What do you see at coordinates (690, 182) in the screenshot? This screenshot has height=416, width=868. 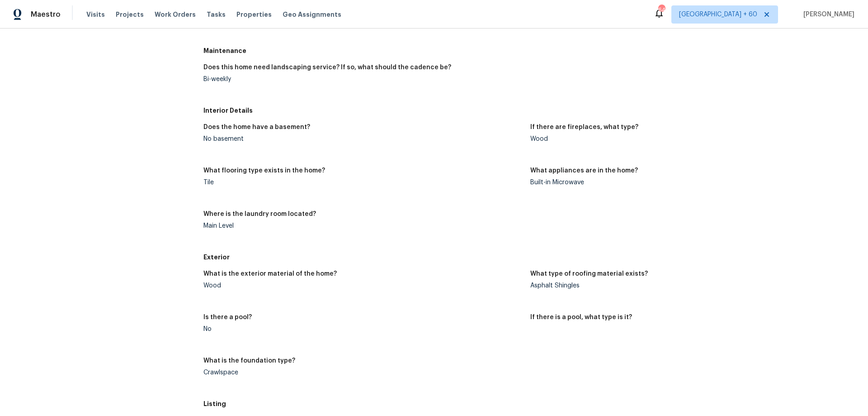 I see `div: Built-in Microwave` at bounding box center [690, 182].